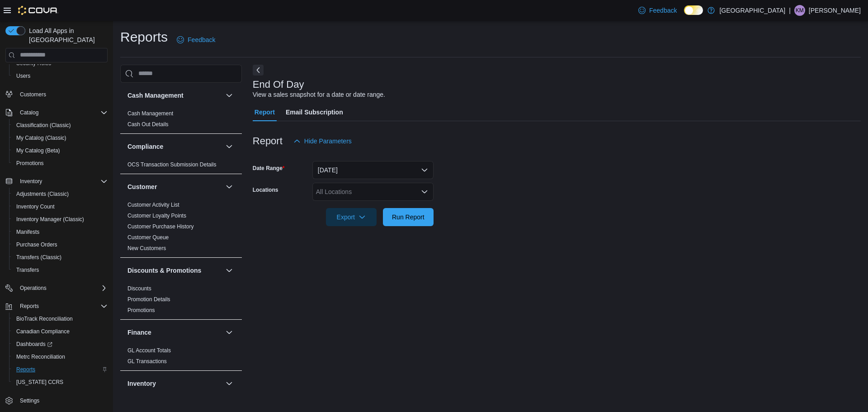 Image resolution: width=868 pixels, height=412 pixels. What do you see at coordinates (35, 207) in the screenshot?
I see `span: Inventory Count` at bounding box center [35, 207].